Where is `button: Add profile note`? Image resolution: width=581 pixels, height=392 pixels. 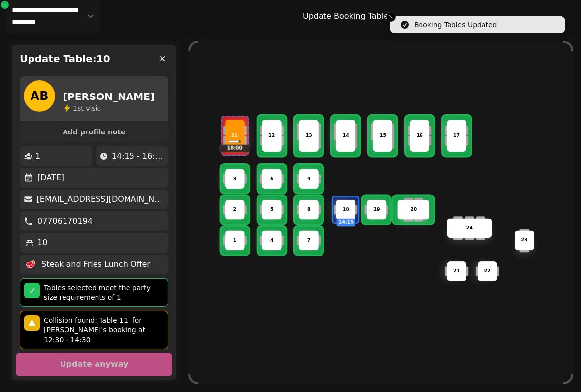
button: Add profile note is located at coordinates (94, 132).